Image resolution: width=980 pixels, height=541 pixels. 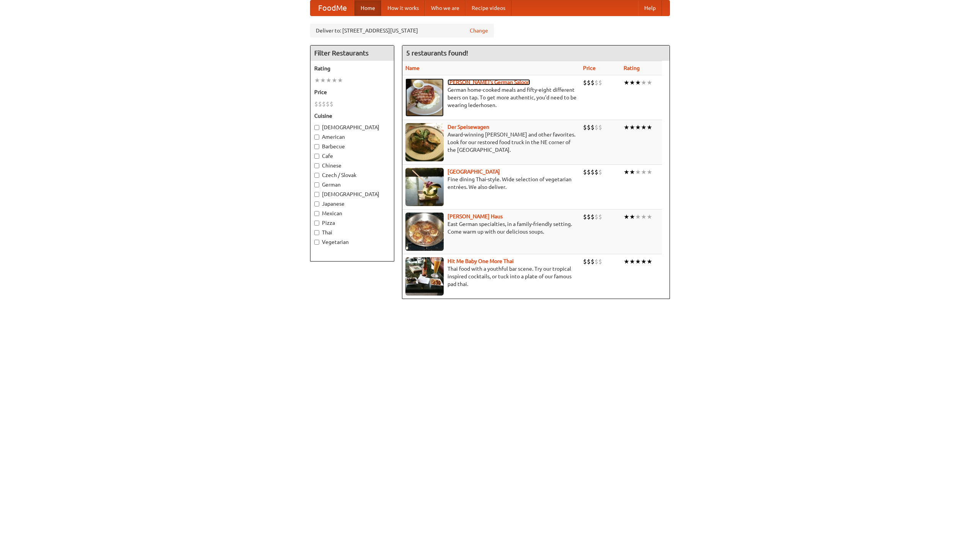 What do you see at coordinates (368, 8) in the screenshot?
I see `a: Home` at bounding box center [368, 8].